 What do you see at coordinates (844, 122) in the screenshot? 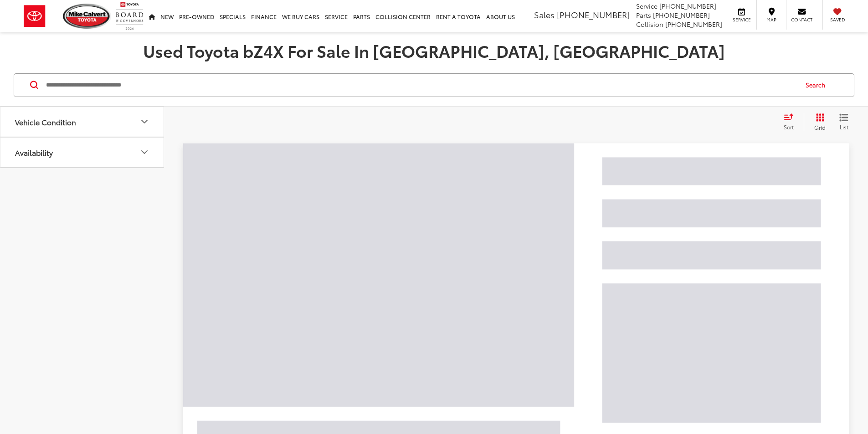
I see `button: List View` at bounding box center [844, 122].